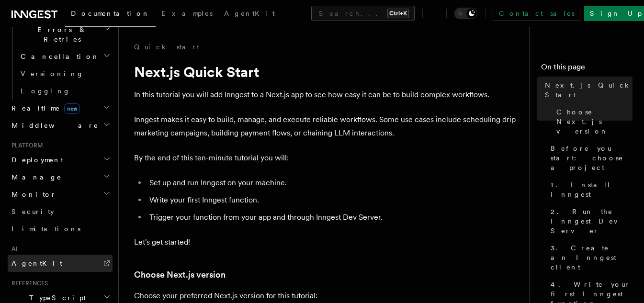  I want to click on span: Limitations, so click(46, 229).